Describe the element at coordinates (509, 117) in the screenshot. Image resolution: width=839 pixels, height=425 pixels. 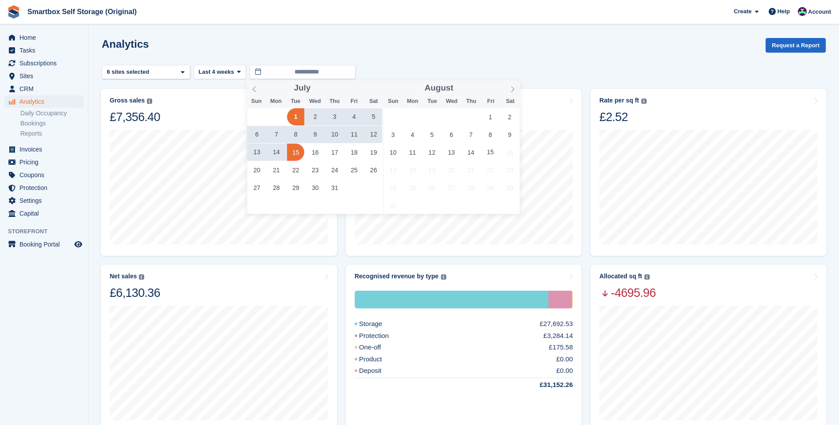
I see `span: August 2, 2025` at that location.